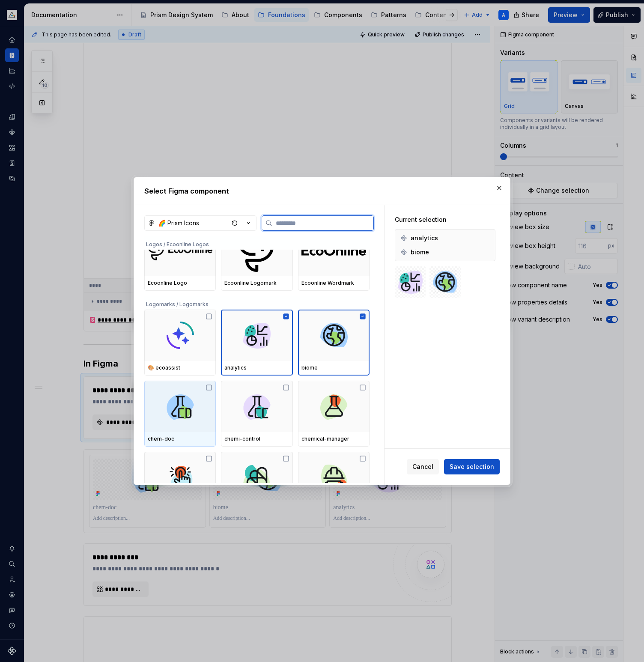  I want to click on span: biome, so click(420, 252).